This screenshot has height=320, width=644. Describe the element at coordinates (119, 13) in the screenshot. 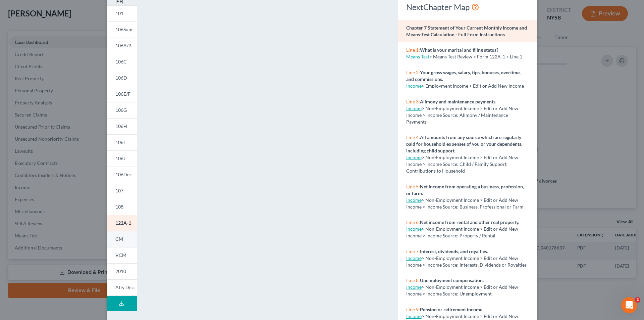

I see `span: 101` at that location.